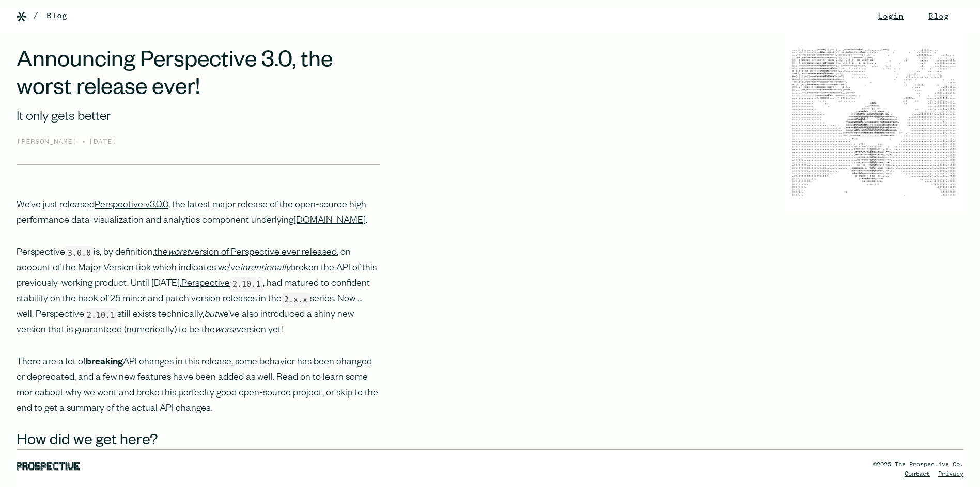 This screenshot has height=487, width=980. I want to click on p: Perspective is, by definition, , on account of the Major Version tick which indicates we’ve broke..., so click(199, 292).